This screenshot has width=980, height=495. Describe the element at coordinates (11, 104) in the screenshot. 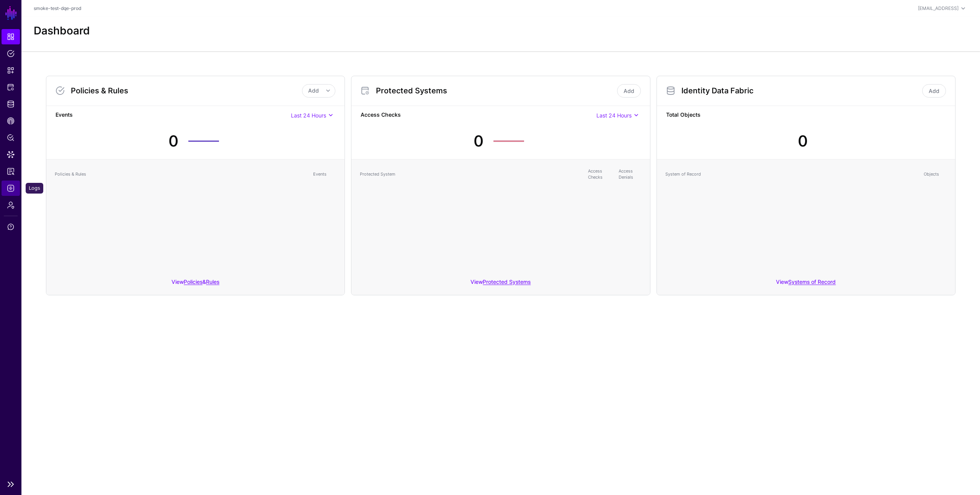

I see `span: Identity Data Fabric` at that location.